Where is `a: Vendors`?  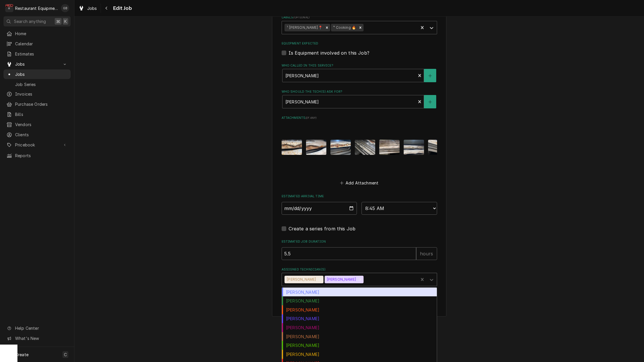
a: Vendors is located at coordinates (37, 124).